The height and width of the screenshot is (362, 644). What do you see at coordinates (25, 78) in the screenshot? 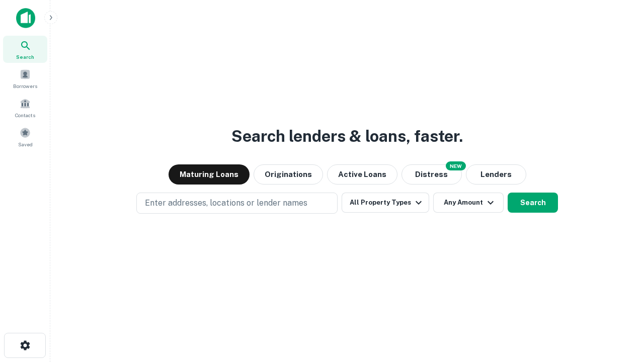
I see `div: Borrowers` at bounding box center [25, 78].